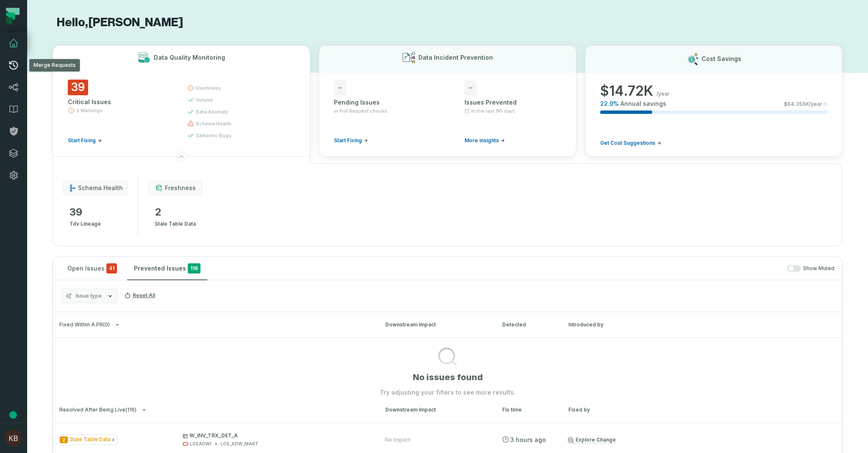 The height and width of the screenshot is (453, 868). I want to click on div: Issues Prevented, so click(513, 103).